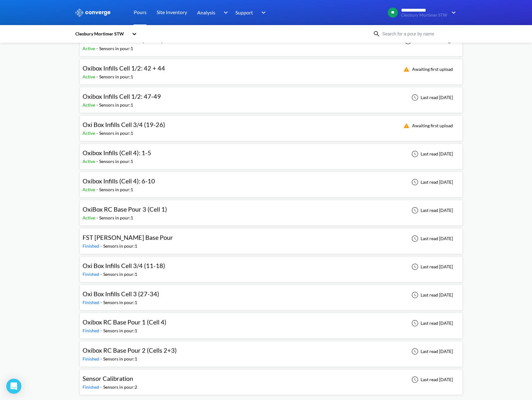 This screenshot has width=532, height=400. I want to click on span: Sensor Calibration, so click(108, 378).